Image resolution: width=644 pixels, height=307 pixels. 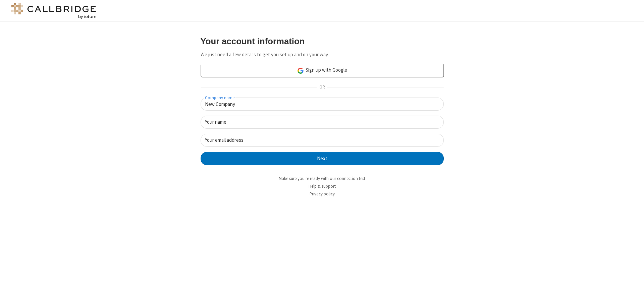 What do you see at coordinates (322, 104) in the screenshot?
I see `input: Company name` at bounding box center [322, 104].